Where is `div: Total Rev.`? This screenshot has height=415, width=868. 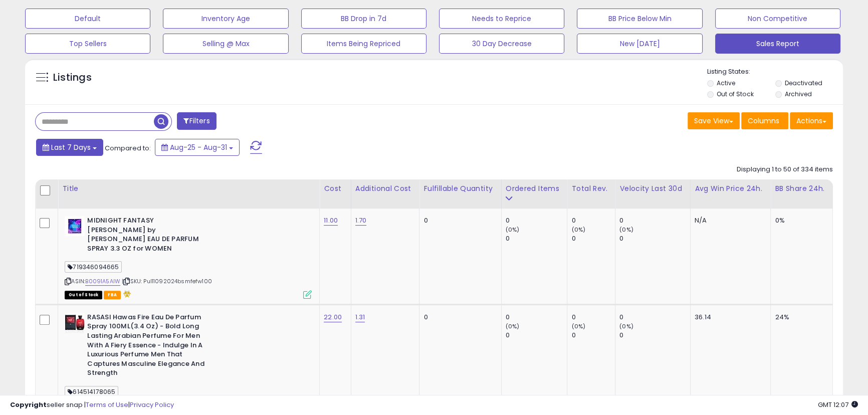 div: Total Rev. is located at coordinates (591, 189).